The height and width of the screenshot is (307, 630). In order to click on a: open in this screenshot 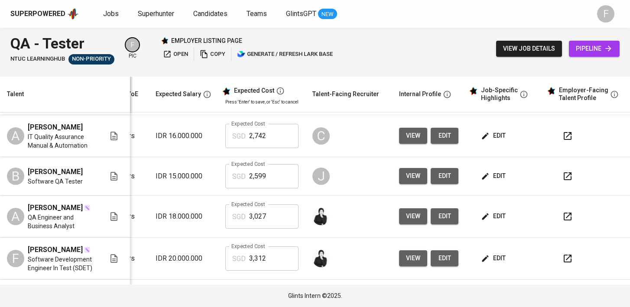, I will do `click(176, 54)`.